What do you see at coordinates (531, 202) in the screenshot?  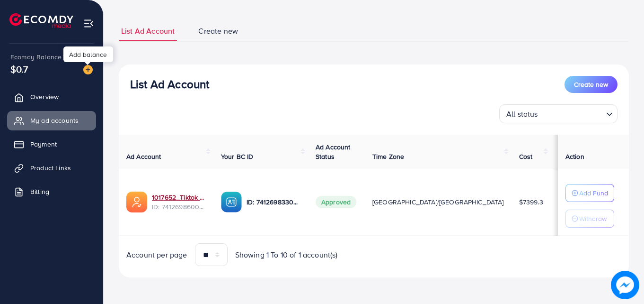 I see `span: $7399.3` at bounding box center [531, 202].